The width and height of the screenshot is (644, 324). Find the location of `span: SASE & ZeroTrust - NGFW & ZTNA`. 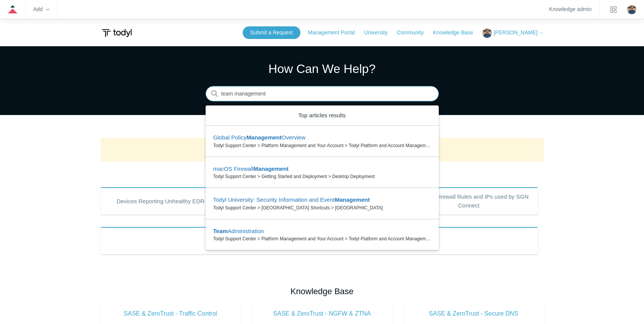

span: SASE & ZeroTrust - NGFW & ZTNA is located at coordinates (322, 314).